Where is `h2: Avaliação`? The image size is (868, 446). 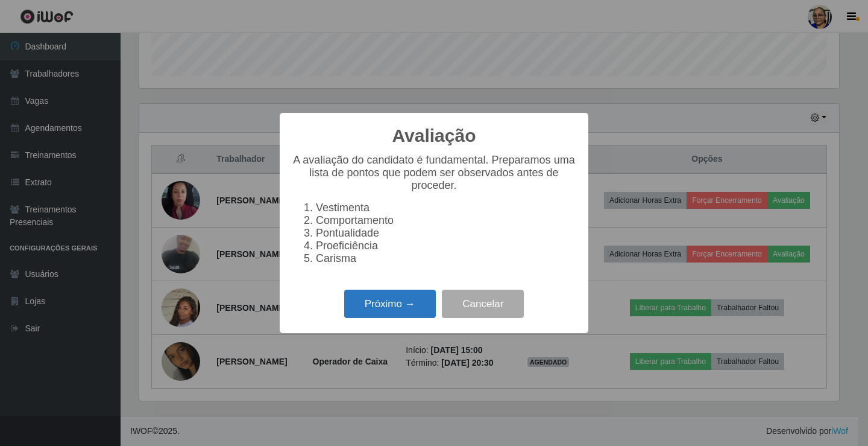 h2: Avaliação is located at coordinates (434, 135).